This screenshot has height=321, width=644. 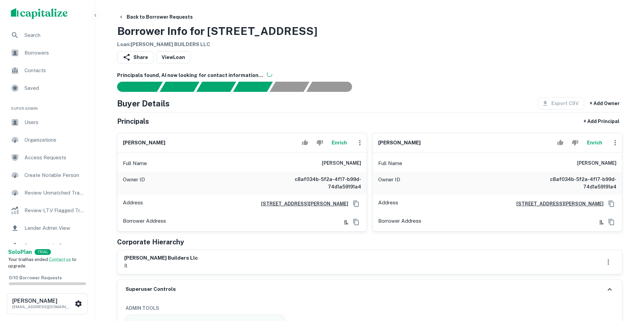 What do you see at coordinates (48, 175) in the screenshot?
I see `a: Create Notable Person` at bounding box center [48, 175].